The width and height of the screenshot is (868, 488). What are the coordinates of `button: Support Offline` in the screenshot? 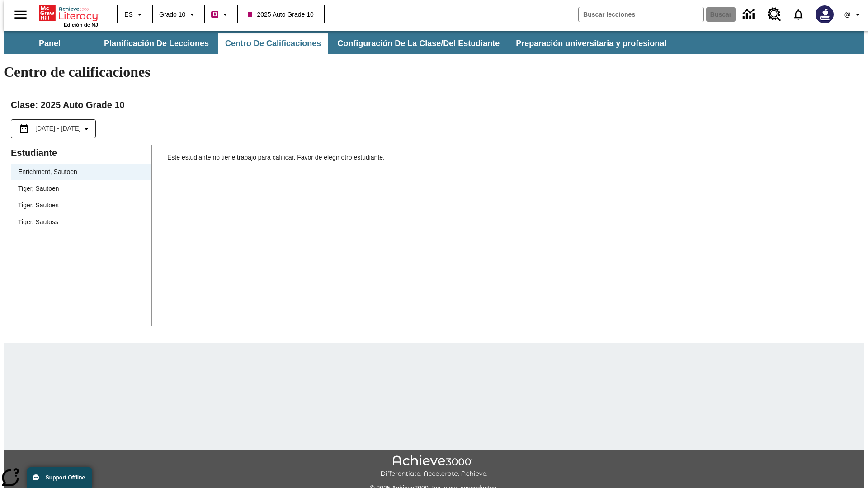 It's located at (60, 478).